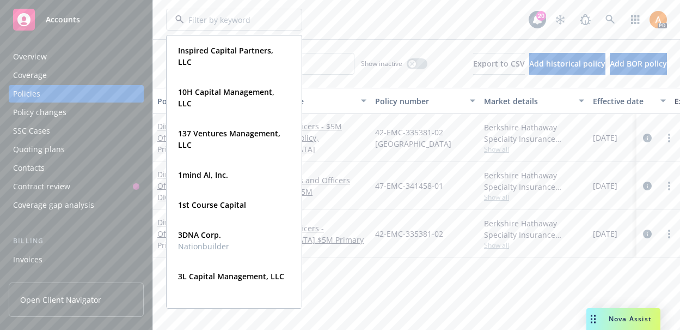 The width and height of the screenshot is (680, 330). Describe the element at coordinates (425, 101) in the screenshot. I see `button: Policy number` at that location.